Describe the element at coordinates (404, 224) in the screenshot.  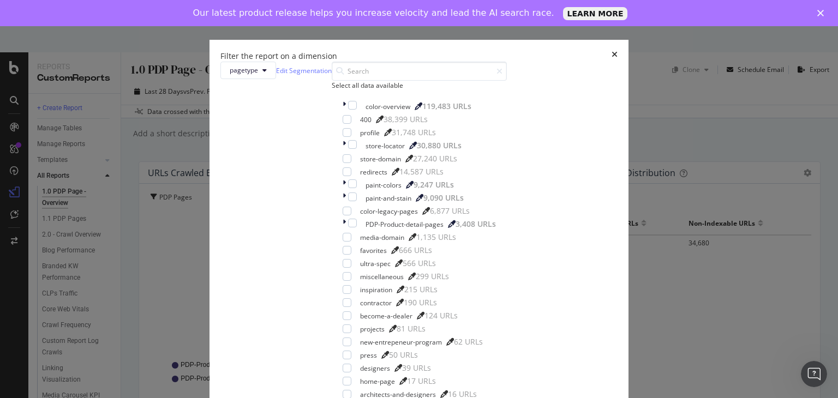
I see `div: PDP-Product-detail-pages` at that location.